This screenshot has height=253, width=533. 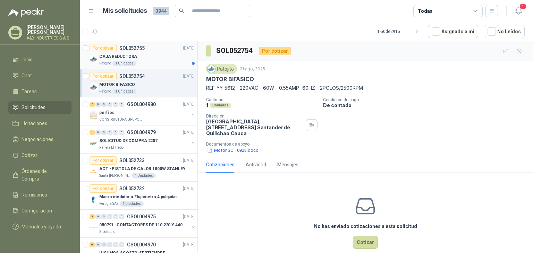 I want to click on p: CONSTRUCTORA GRUPO FIP, so click(x=121, y=120).